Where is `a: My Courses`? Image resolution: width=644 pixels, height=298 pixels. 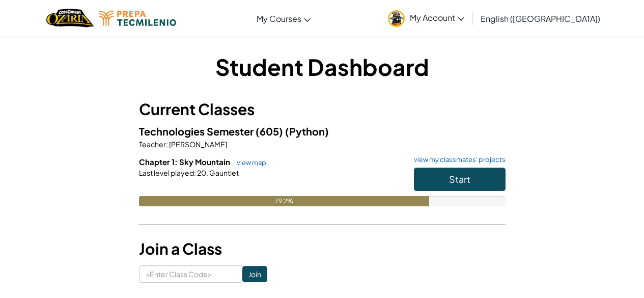 a: My Courses is located at coordinates (284, 19).